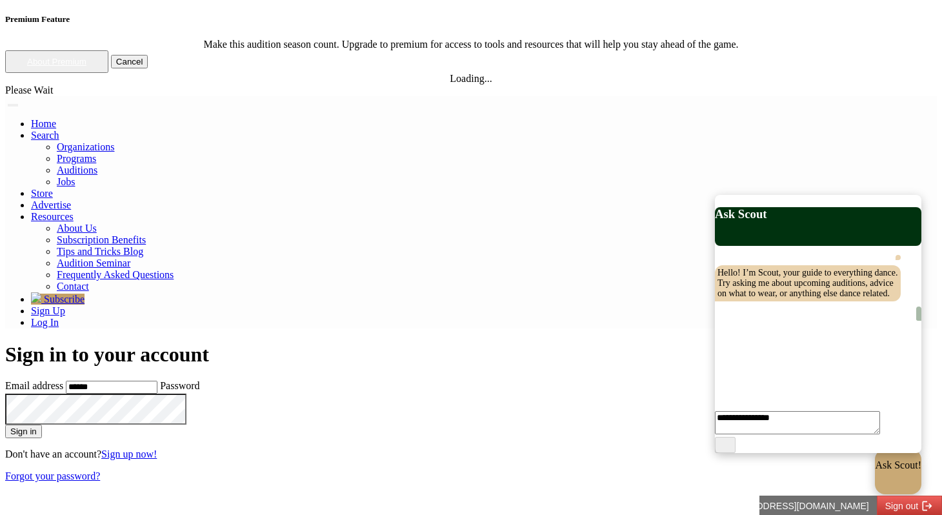  What do you see at coordinates (94, 263) in the screenshot?
I see `a: Audition Seminar` at bounding box center [94, 263].